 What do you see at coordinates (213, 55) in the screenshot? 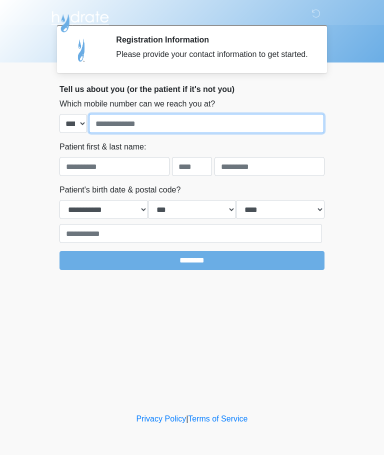
I see `div: Please provide your contact information to get started.` at bounding box center [213, 55].